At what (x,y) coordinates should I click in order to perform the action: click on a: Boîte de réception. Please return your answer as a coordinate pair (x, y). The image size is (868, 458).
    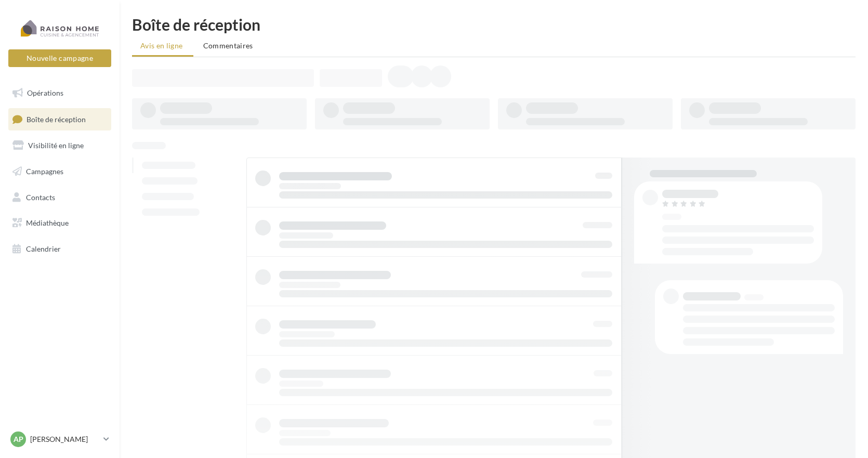
    Looking at the image, I should click on (59, 119).